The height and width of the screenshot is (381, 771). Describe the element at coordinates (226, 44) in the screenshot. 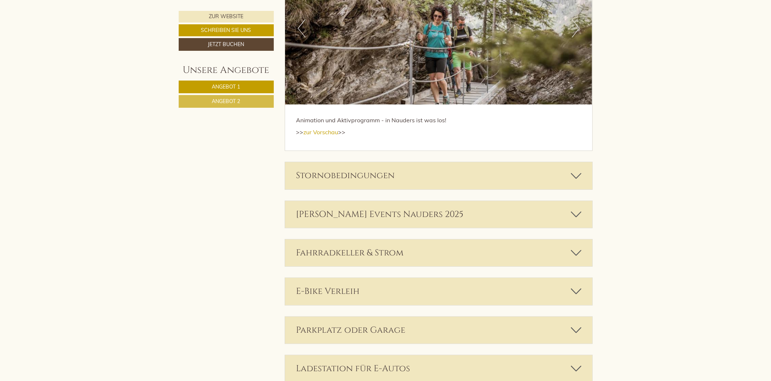

I see `a: Jetzt buchen` at that location.